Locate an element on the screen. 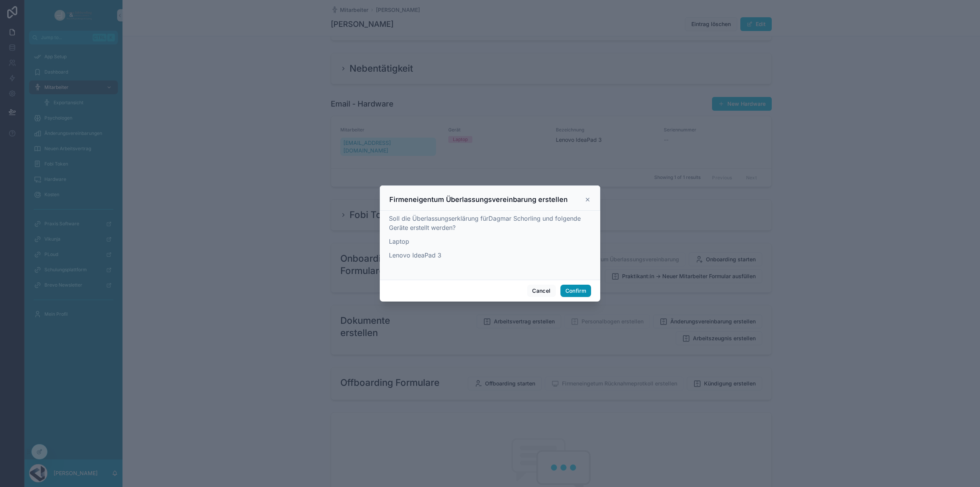 Image resolution: width=980 pixels, height=487 pixels. button: Cancel is located at coordinates (542, 290).